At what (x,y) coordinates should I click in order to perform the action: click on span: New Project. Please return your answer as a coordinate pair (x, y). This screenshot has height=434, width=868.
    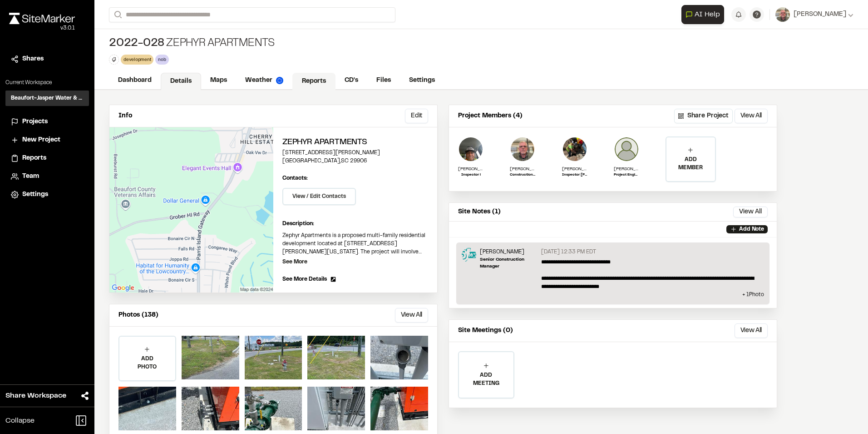
    Looking at the image, I should click on (41, 140).